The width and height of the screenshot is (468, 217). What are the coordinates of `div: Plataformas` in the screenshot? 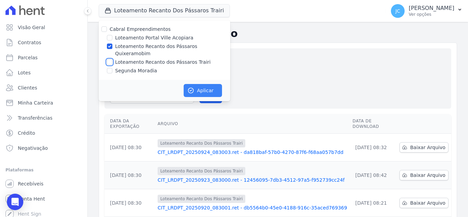 It's located at (43, 170).